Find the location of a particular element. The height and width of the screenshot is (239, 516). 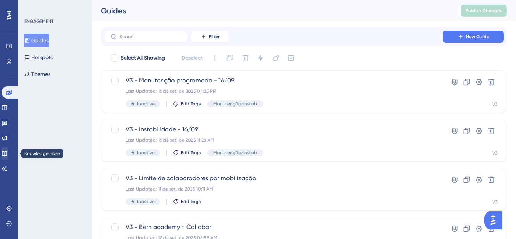

span: V3 - Bern academy + Collabor is located at coordinates (273, 227).